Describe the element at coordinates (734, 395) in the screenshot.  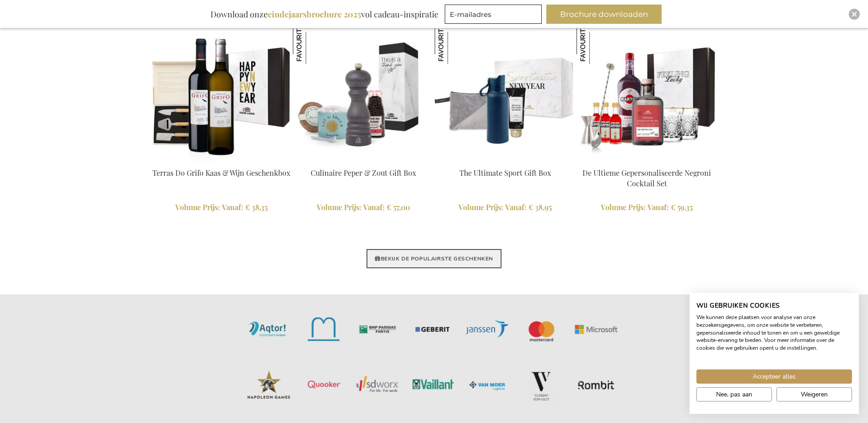
I see `span: Nee, pas aan` at that location.